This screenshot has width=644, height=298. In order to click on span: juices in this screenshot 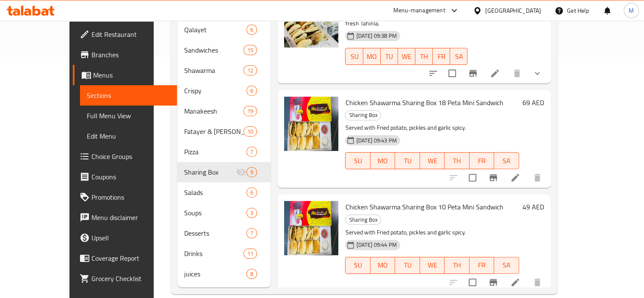, I will do `click(215, 274)`.